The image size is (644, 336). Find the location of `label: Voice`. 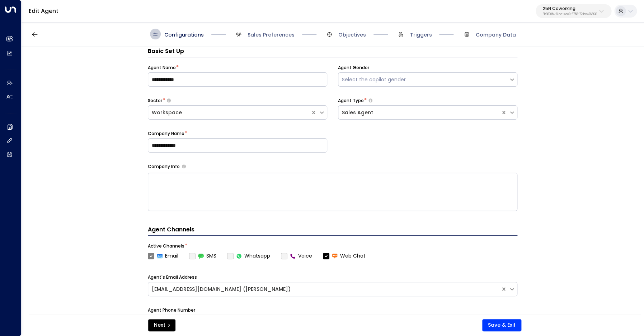

label: Voice is located at coordinates (296, 256).